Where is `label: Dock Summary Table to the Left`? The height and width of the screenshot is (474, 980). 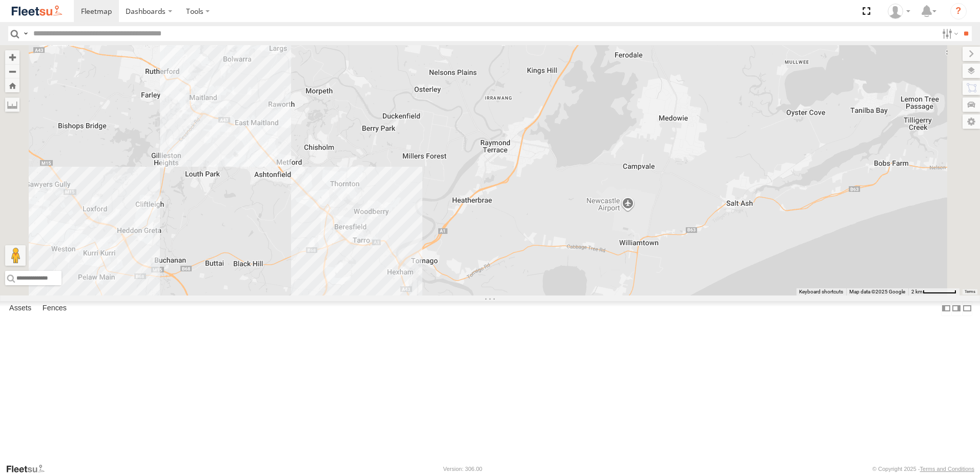 label: Dock Summary Table to the Left is located at coordinates (946, 308).